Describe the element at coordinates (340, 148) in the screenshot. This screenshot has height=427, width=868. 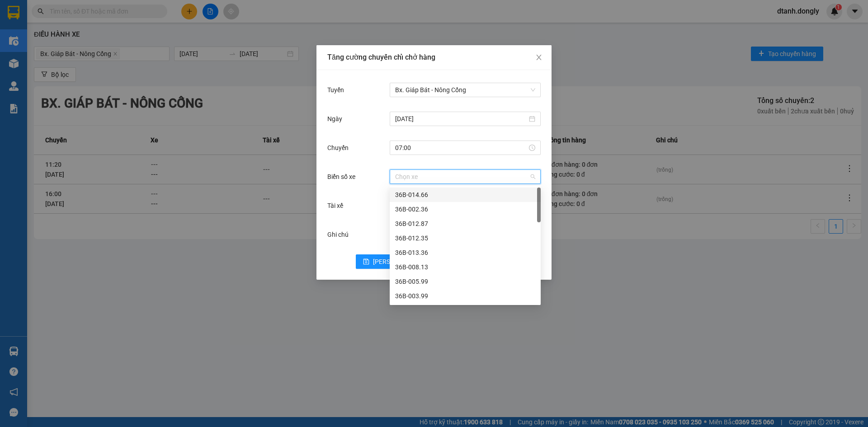
I see `label: Chuyến` at that location.